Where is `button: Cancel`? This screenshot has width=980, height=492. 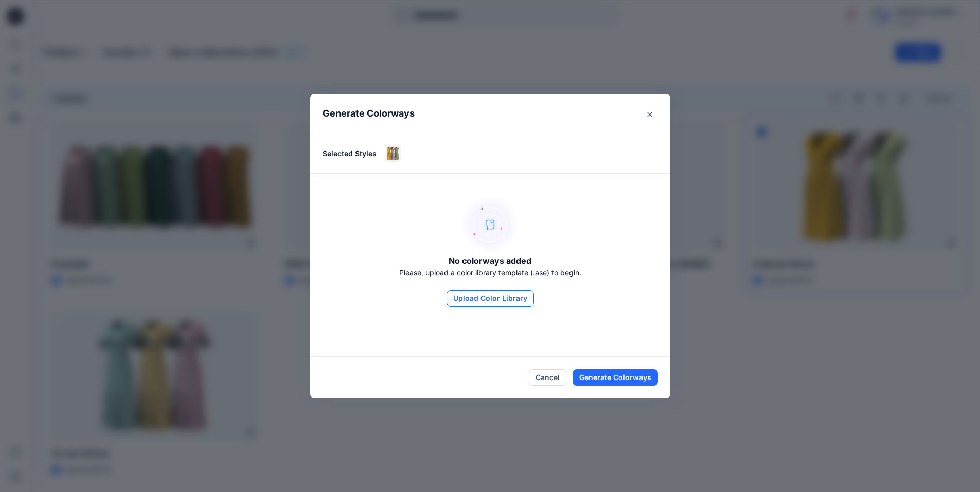
button: Cancel is located at coordinates (548, 378).